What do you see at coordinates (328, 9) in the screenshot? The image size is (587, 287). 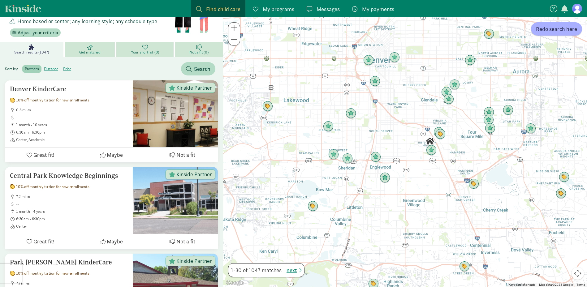 I see `span: Messages` at bounding box center [328, 9].